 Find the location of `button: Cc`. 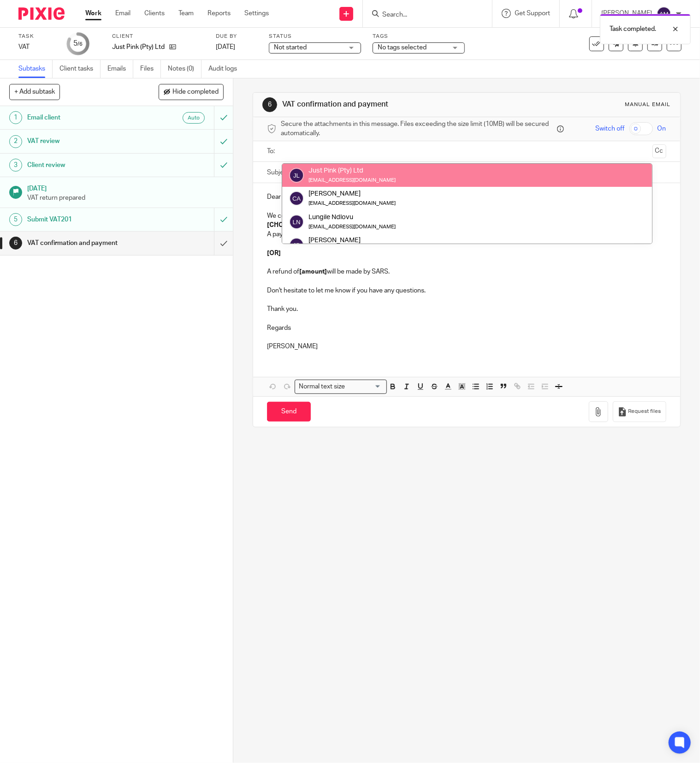

button: Cc is located at coordinates (660, 151).